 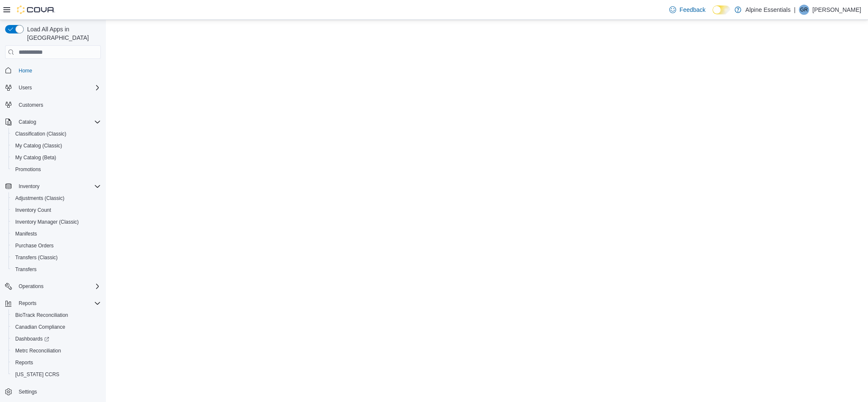 What do you see at coordinates (56, 169) in the screenshot?
I see `button: Promotions` at bounding box center [56, 169].